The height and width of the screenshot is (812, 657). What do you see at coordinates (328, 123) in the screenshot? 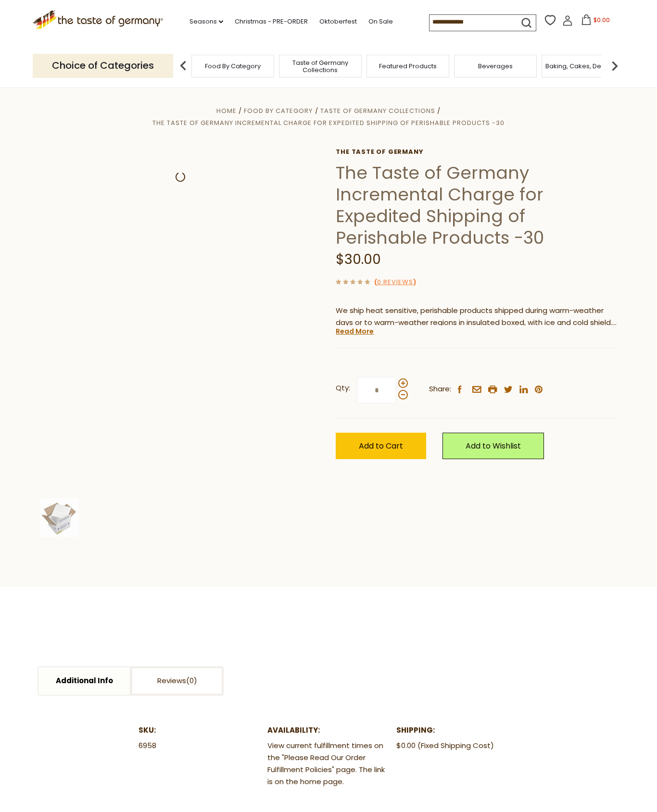
I see `a: The Taste of Germany Incremental Charge for Expedited Shipping of Perishable Products -30` at bounding box center [328, 123].